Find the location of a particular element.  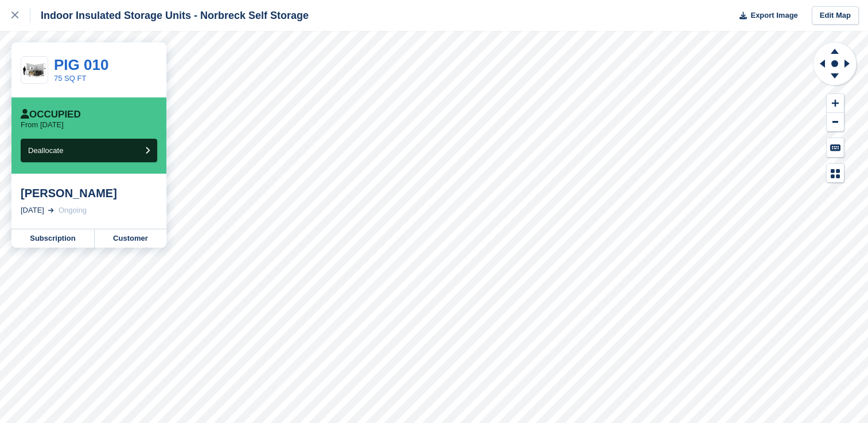

div: Occupied is located at coordinates (50, 114).